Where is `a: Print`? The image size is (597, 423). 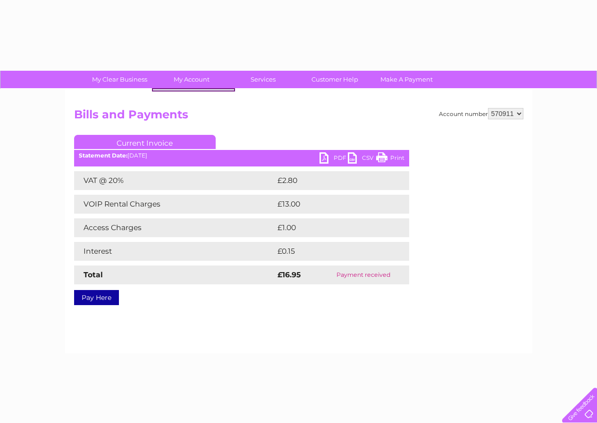 a: Print is located at coordinates (390, 159).